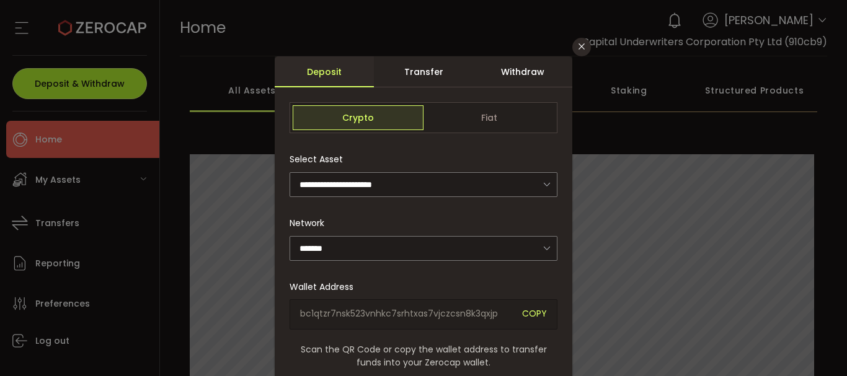  Describe the element at coordinates (488, 118) in the screenshot. I see `span: Fiat` at that location.